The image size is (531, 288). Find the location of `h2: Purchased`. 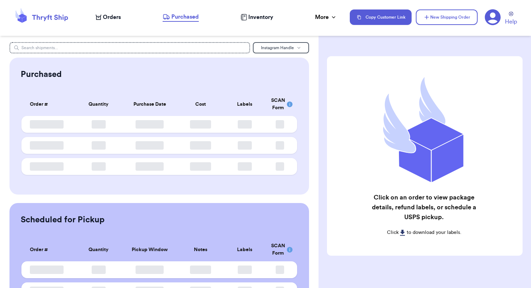

h2: Purchased is located at coordinates (41, 75).